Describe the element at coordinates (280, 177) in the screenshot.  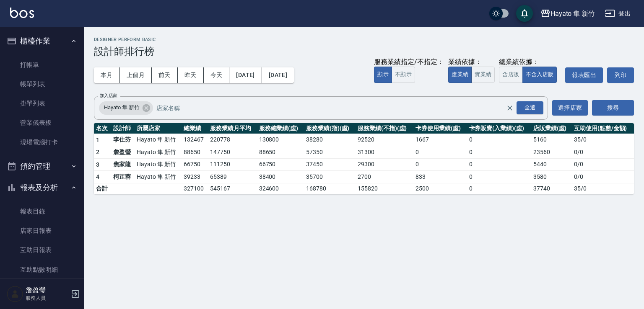
I see `td: 38400` at that location.